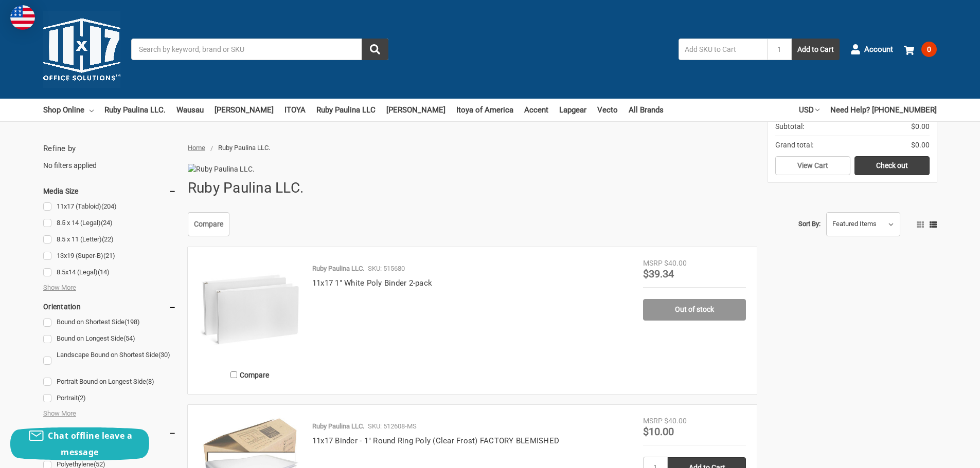  I want to click on h5: Refine by, so click(110, 149).